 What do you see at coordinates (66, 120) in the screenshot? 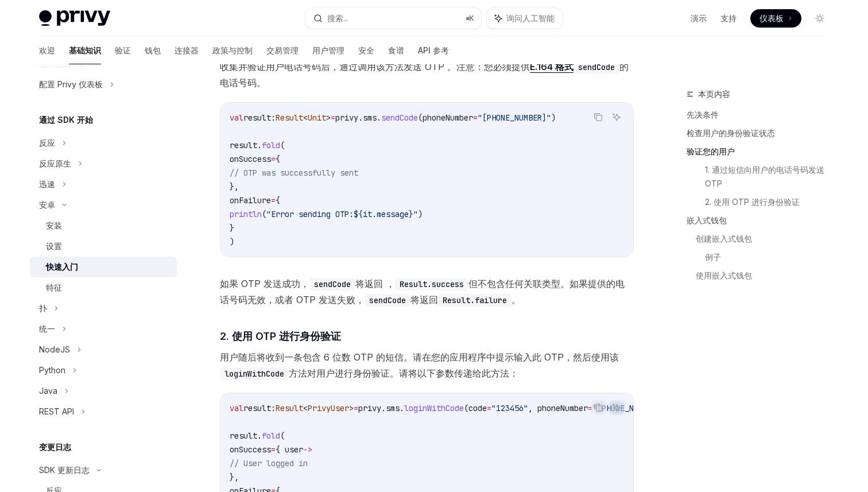
I see `font: 通过 SDK 开始` at bounding box center [66, 120].